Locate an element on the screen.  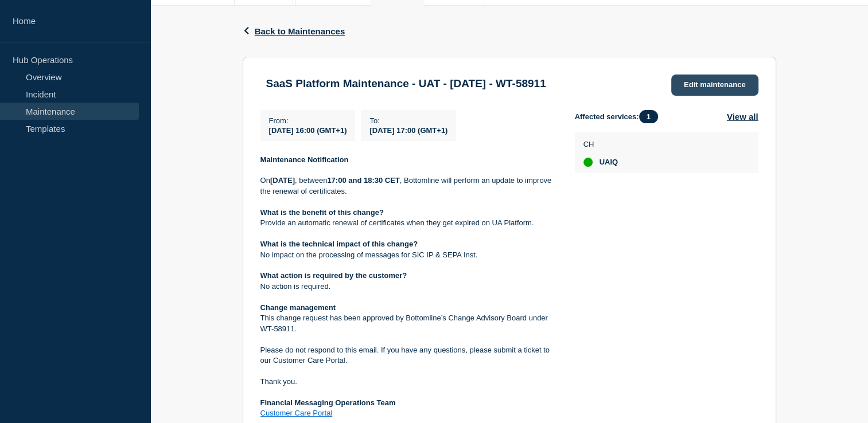
strong: 17:00 and 18:30 CET is located at coordinates (363, 180).